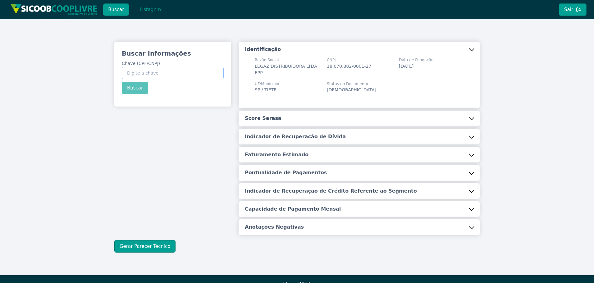  What do you see at coordinates (54, 9) in the screenshot?
I see `img: img/sicoob_cooplivre.png` at bounding box center [54, 9].